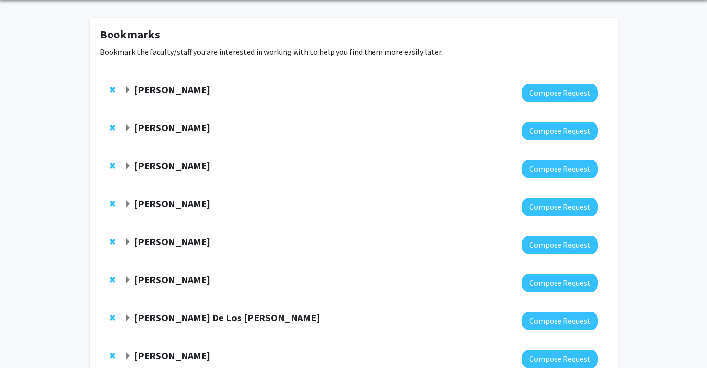 This screenshot has width=707, height=368. Describe the element at coordinates (112, 204) in the screenshot. I see `span: Remove Yanxin Liu from bookmarks` at that location.